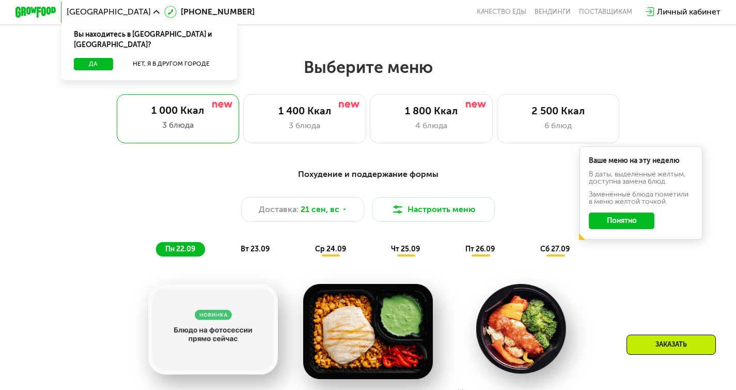 The image size is (736, 390). What do you see at coordinates (368, 174) in the screenshot?
I see `div: Похудение и поддержание формы` at bounding box center [368, 174].